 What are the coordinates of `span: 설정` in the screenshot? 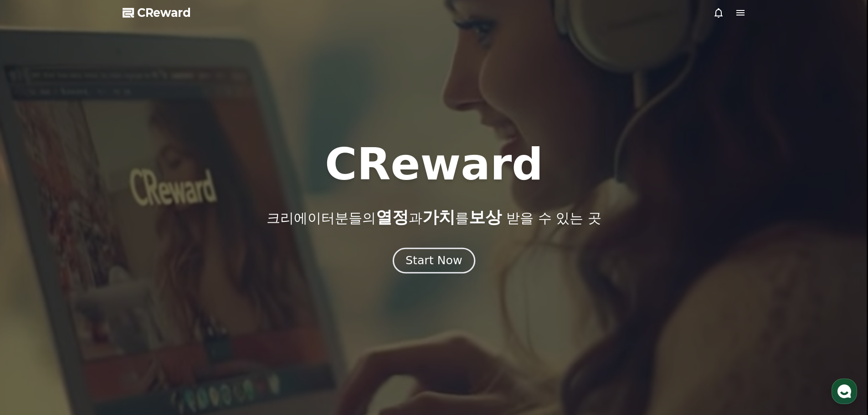 It's located at (146, 306).